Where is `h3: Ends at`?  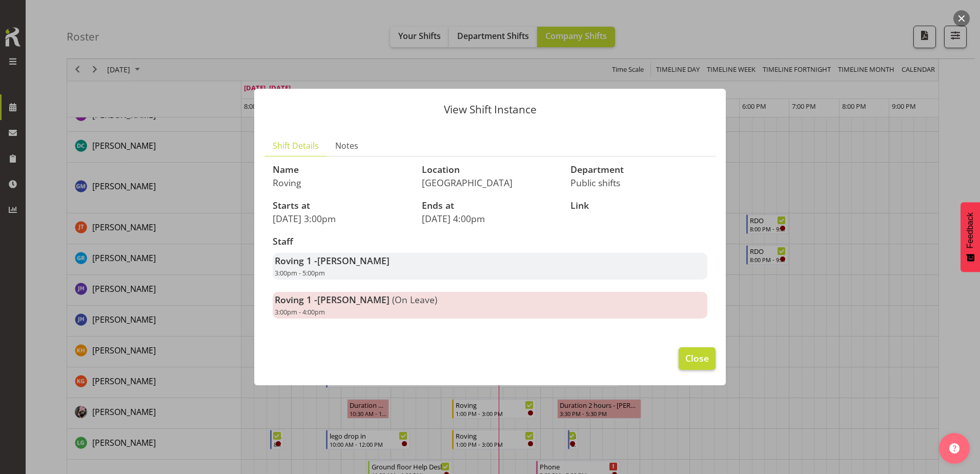 h3: Ends at is located at coordinates (490, 206).